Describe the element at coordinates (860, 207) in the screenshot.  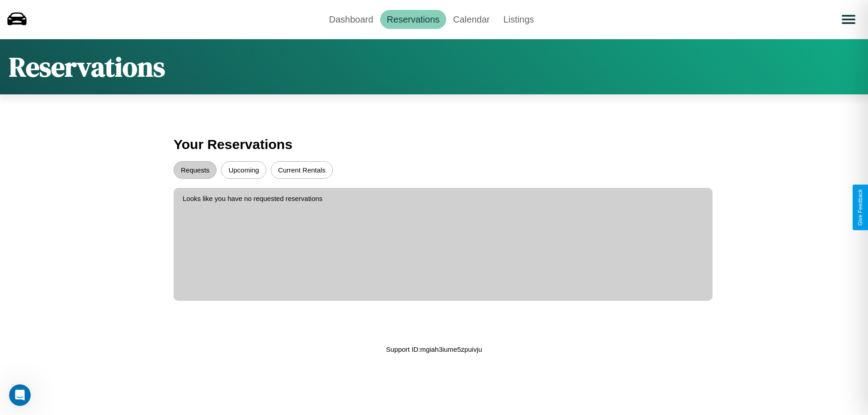
I see `div: Give Feedback` at that location.